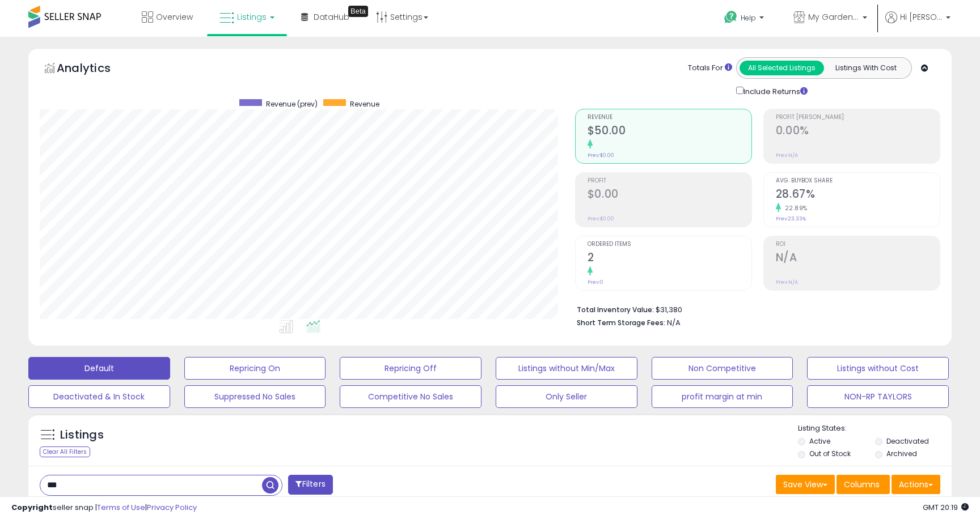 Image resolution: width=980 pixels, height=519 pixels. What do you see at coordinates (790, 219) in the screenshot?
I see `small: Prev: 23.33%` at bounding box center [790, 219].